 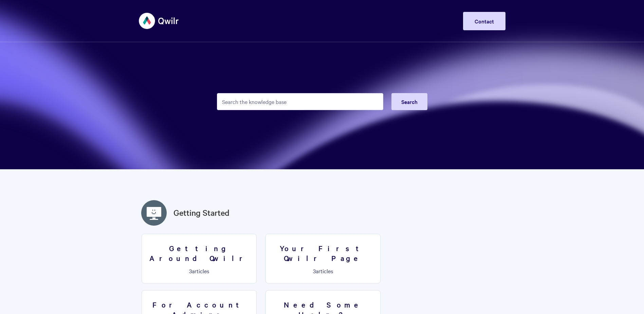 I want to click on input: Search the knowledge base, so click(x=300, y=101).